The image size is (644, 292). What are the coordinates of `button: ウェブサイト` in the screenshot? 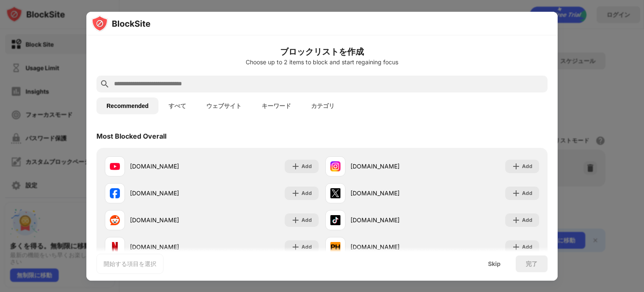 It's located at (224, 106).